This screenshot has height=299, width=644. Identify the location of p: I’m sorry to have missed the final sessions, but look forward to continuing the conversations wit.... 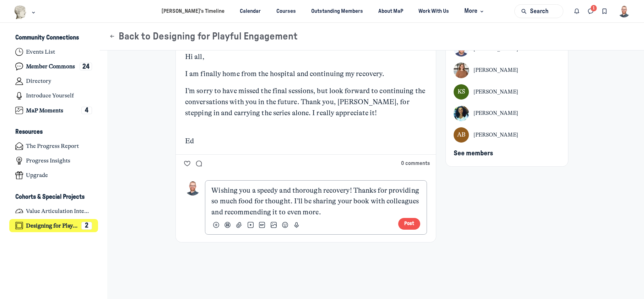
(306, 102).